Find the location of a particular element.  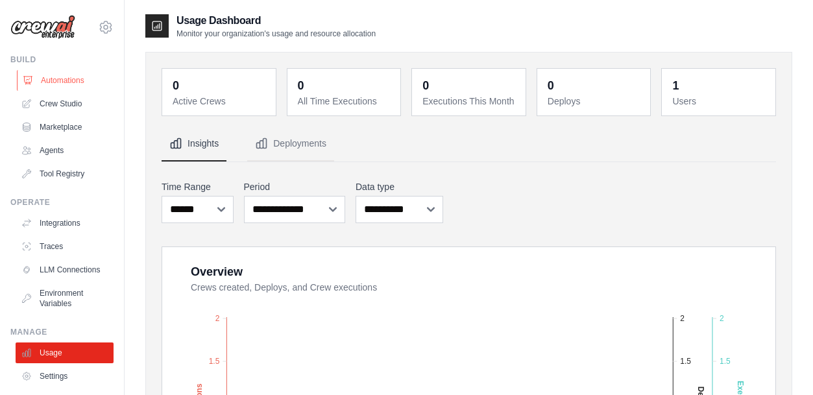

label: Period is located at coordinates (294, 187).